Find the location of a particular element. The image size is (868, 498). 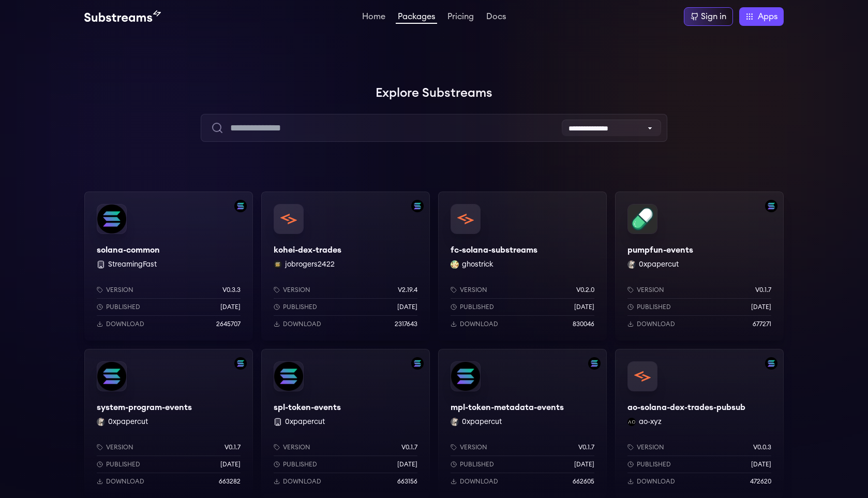

a: Packages is located at coordinates (416, 18).